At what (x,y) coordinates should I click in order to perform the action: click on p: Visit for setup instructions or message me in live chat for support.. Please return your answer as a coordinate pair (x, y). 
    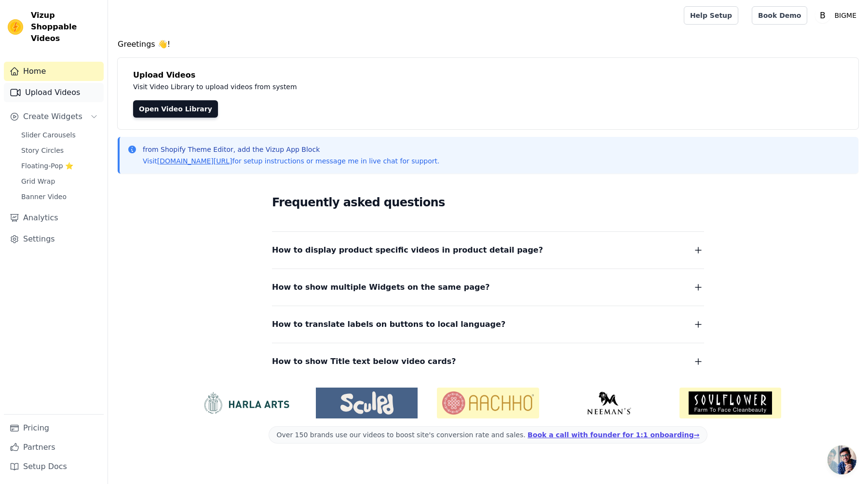
    Looking at the image, I should click on (291, 161).